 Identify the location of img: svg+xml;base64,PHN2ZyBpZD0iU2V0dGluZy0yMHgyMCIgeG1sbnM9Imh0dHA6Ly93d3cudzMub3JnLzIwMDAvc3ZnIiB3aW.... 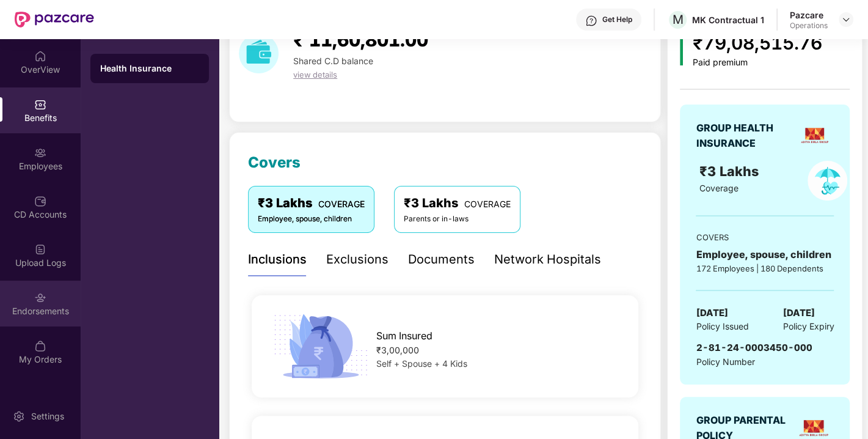
(19, 416).